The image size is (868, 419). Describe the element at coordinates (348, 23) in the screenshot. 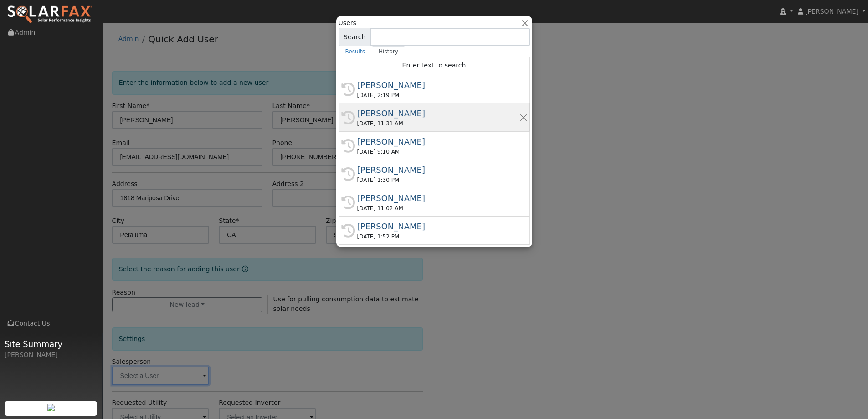

I see `span: Users` at that location.